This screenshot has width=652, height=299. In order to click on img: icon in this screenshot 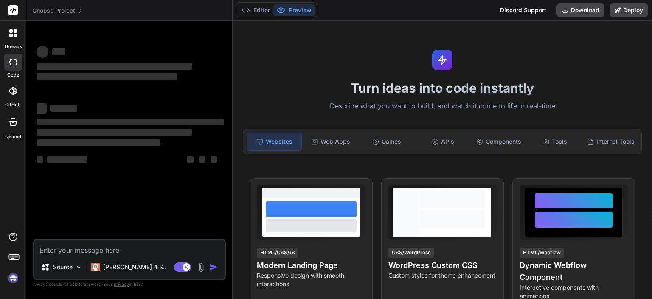, I will do `click(214, 267)`.